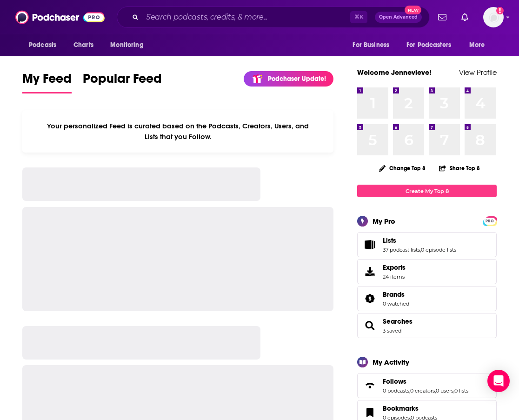  Describe the element at coordinates (60, 17) in the screenshot. I see `a: Podchaser - Follow, Share and Rate Podcasts` at that location.